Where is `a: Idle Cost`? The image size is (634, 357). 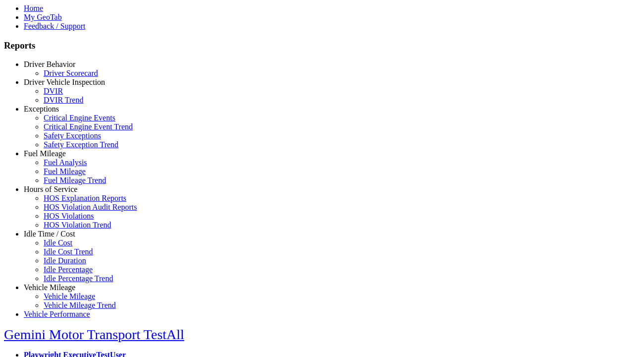 a: Idle Cost is located at coordinates (58, 242).